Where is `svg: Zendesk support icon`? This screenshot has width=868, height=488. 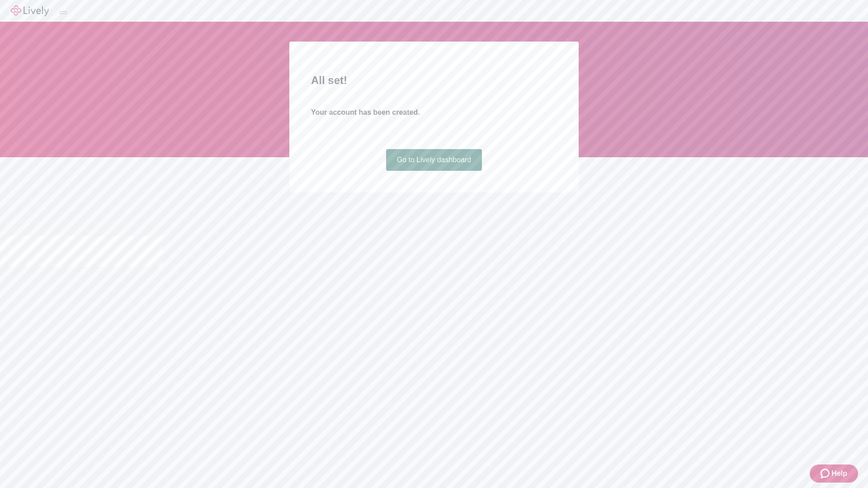 svg: Zendesk support icon is located at coordinates (826, 474).